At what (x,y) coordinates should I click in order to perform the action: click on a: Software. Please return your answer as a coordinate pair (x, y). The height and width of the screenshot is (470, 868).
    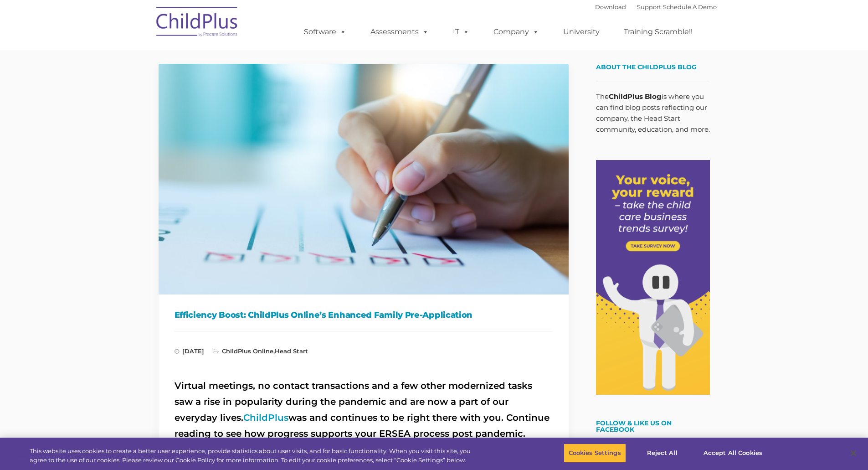
    Looking at the image, I should click on (325, 32).